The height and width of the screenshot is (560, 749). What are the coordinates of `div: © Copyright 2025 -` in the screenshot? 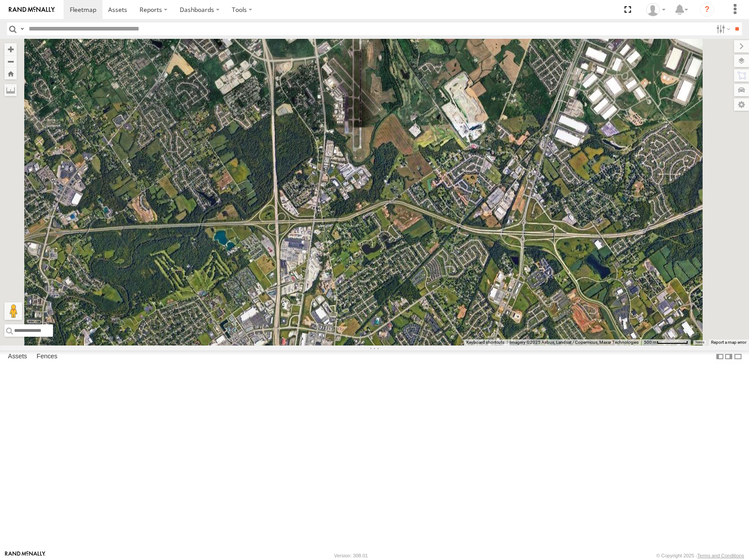 It's located at (700, 556).